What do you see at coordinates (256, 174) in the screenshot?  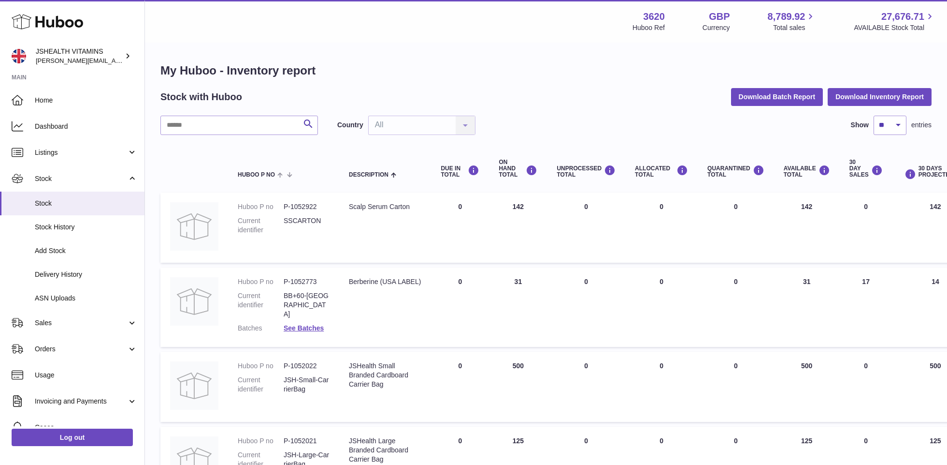 I see `span: Huboo P no` at bounding box center [256, 174].